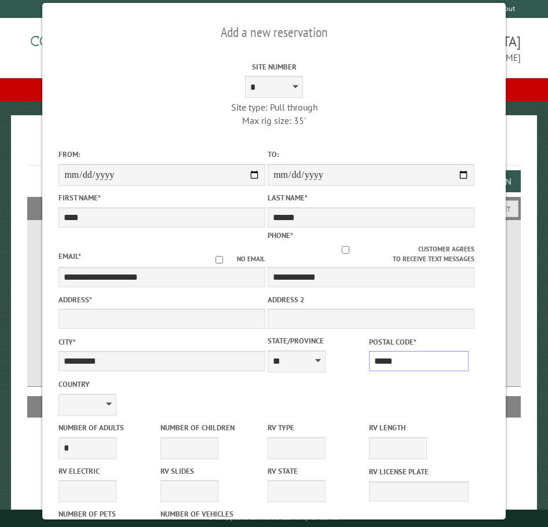 The height and width of the screenshot is (527, 548). What do you see at coordinates (274, 107) in the screenshot?
I see `div: Site type: Pull through` at bounding box center [274, 107].